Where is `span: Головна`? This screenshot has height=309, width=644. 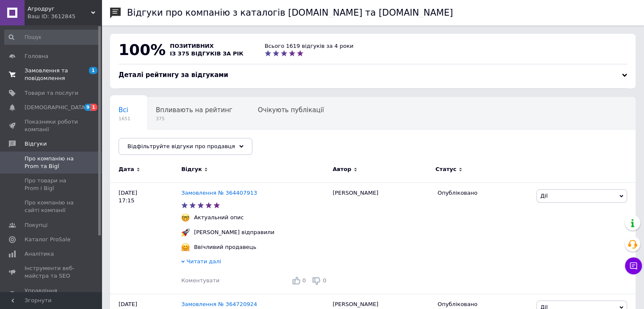
span: Головна is located at coordinates (36, 56).